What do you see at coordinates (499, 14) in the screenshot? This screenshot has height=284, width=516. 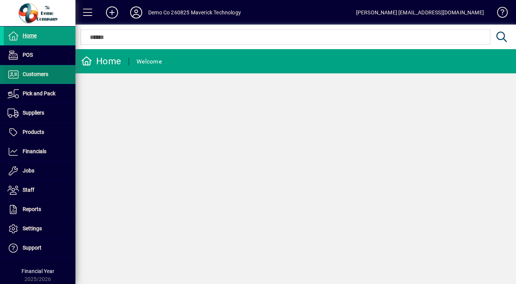 I see `a: Knowledge Base` at bounding box center [499, 14].